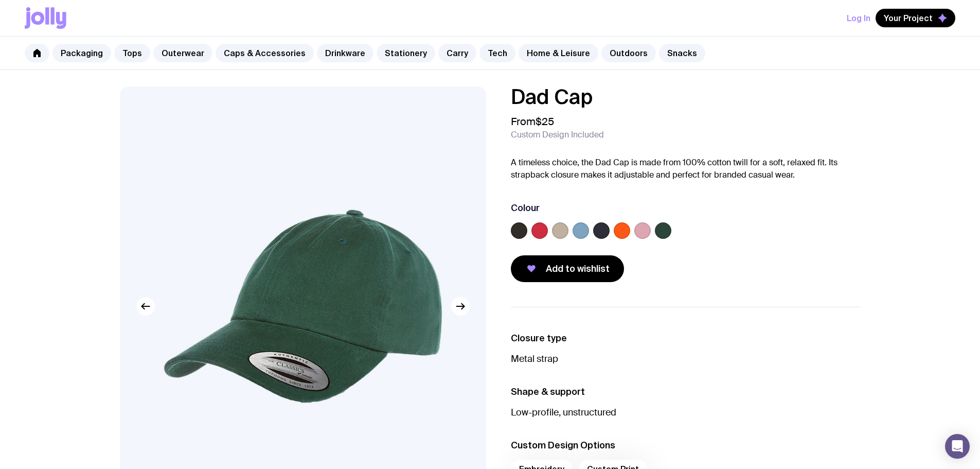 This screenshot has height=469, width=980. I want to click on span: From, so click(532, 121).